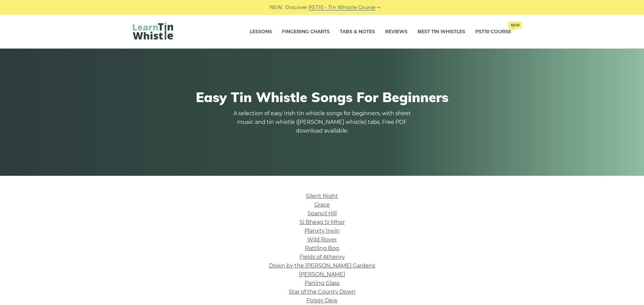 Image resolution: width=644 pixels, height=305 pixels. I want to click on span: New, so click(515, 25).